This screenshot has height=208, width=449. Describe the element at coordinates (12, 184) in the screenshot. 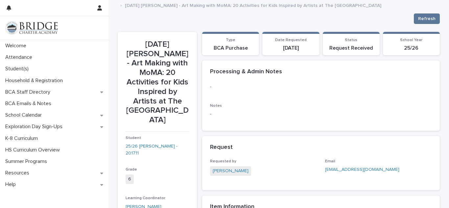

I see `p: Help` at that location.